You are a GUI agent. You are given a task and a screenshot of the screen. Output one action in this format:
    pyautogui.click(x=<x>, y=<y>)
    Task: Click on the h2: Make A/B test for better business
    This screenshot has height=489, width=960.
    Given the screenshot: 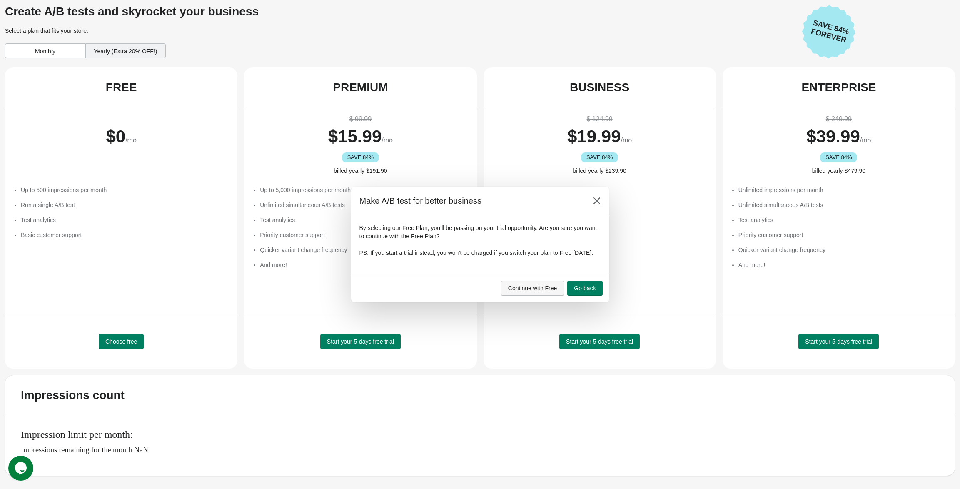 What is the action you would take?
    pyautogui.click(x=470, y=201)
    